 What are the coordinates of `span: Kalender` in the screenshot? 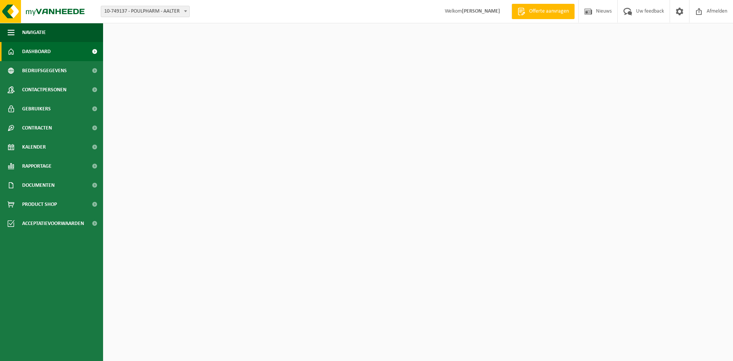 It's located at (34, 147).